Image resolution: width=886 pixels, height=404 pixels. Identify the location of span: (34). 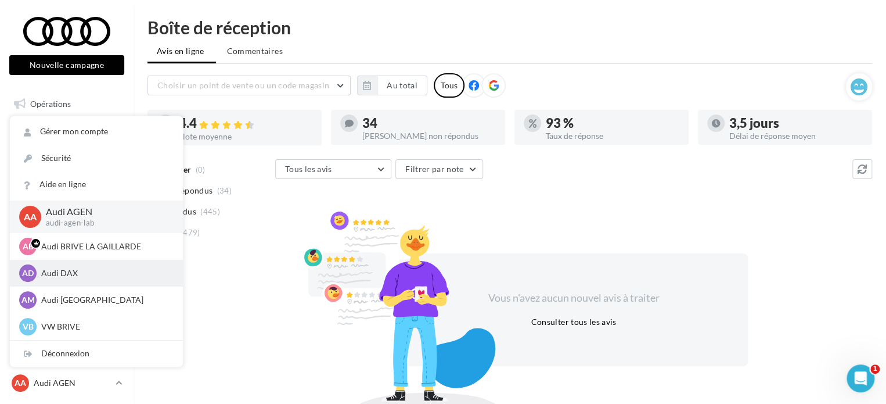
(224, 190).